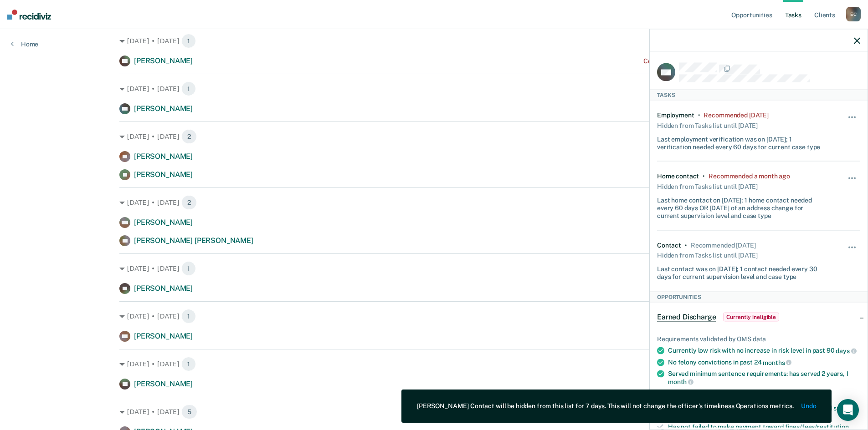 Image resolution: width=868 pixels, height=430 pixels. I want to click on img: Recidiviz, so click(29, 14).